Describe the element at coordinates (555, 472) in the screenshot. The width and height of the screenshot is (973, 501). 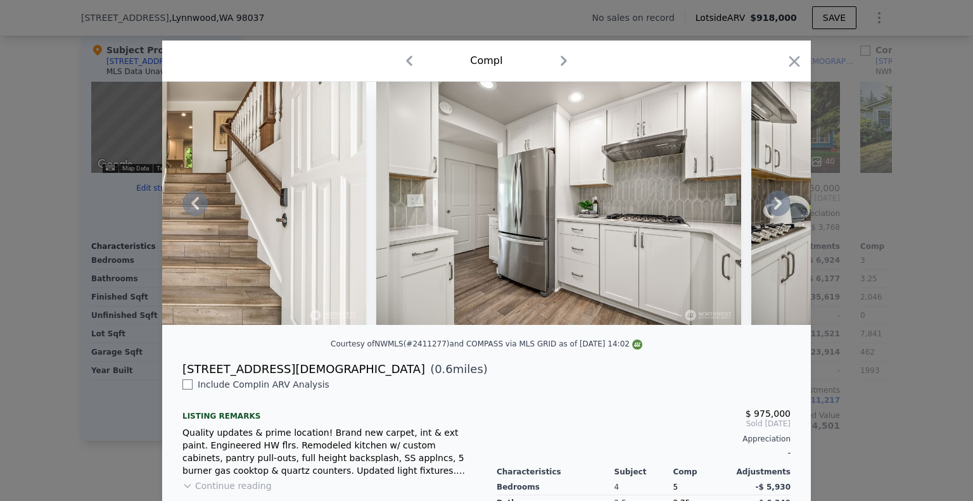
I see `div: Characteristics` at that location.